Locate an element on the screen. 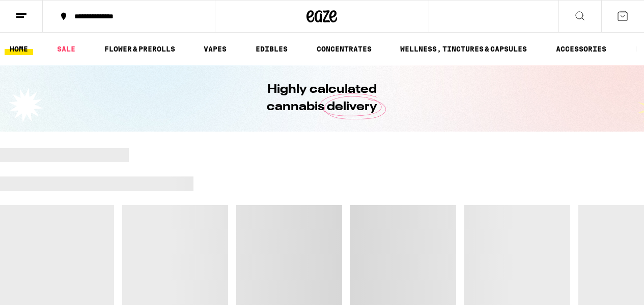 This screenshot has width=644, height=305. a: SALE is located at coordinates (66, 49).